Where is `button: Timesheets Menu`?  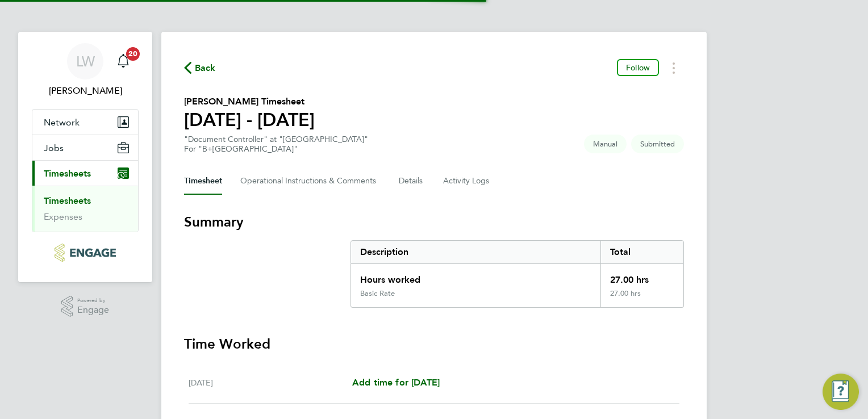 button: Timesheets Menu is located at coordinates (674, 68).